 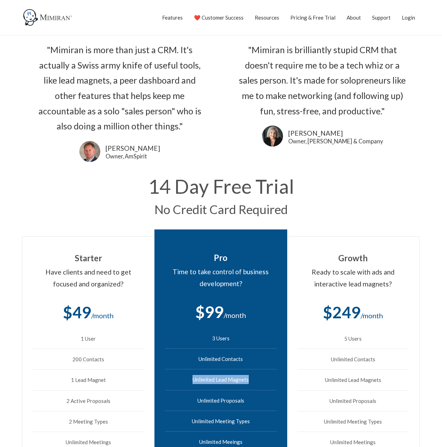 What do you see at coordinates (354, 17) in the screenshot?
I see `a: About` at bounding box center [354, 17].